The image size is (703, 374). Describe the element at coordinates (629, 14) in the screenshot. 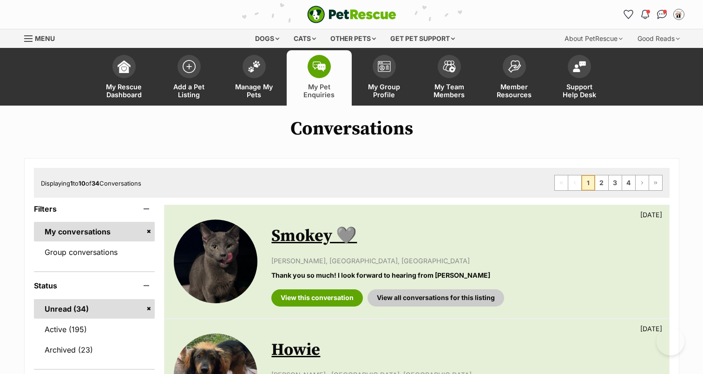

I see `a: Favourites` at that location.